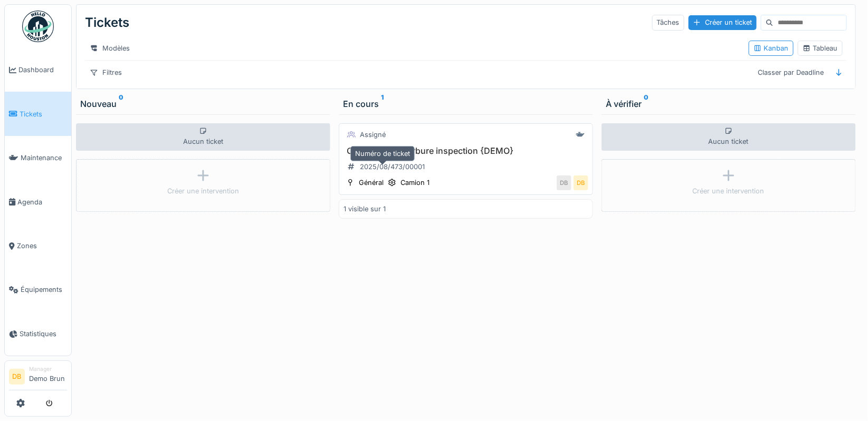 The height and width of the screenshot is (421, 868). Describe the element at coordinates (382, 104) in the screenshot. I see `sup: 1` at that location.